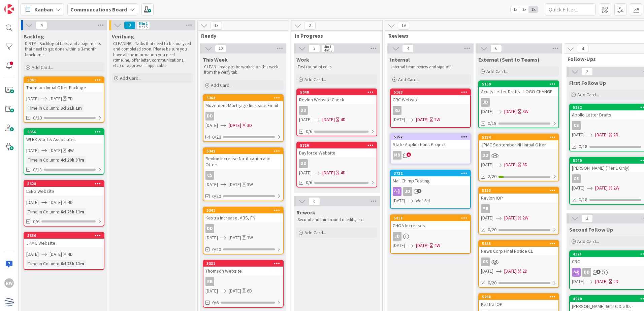  I want to click on span: 10, so click(220, 48).